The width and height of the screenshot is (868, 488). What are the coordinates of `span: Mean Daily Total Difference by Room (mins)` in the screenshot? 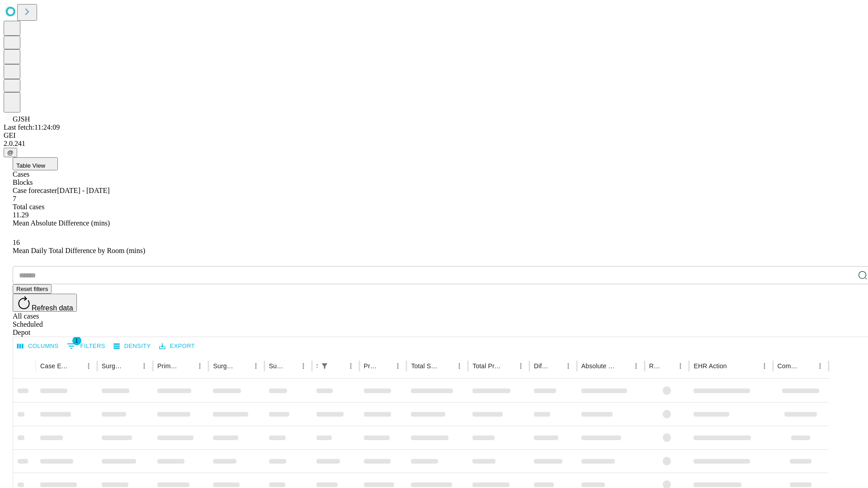 It's located at (79, 251).